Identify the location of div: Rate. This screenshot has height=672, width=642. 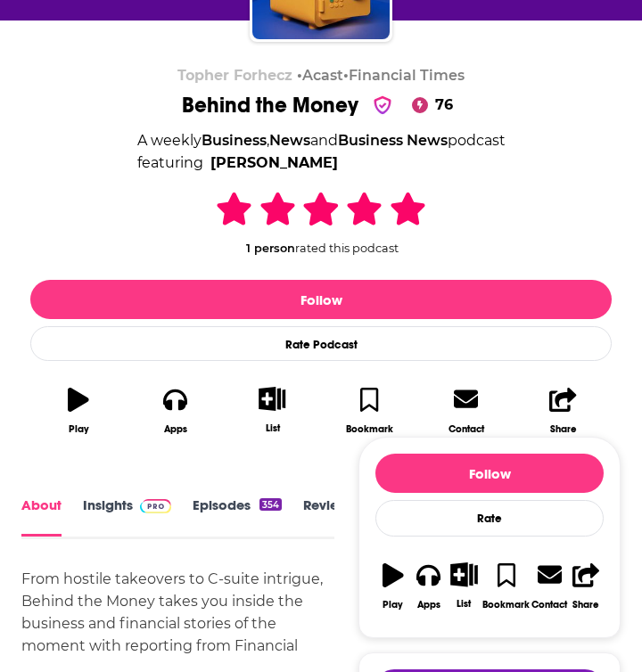
(490, 518).